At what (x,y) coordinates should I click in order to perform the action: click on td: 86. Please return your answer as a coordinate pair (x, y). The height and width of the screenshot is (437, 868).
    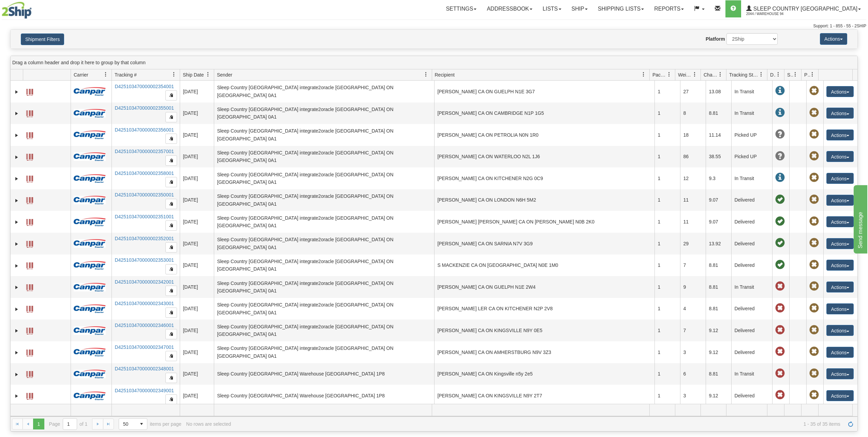
    Looking at the image, I should click on (693, 157).